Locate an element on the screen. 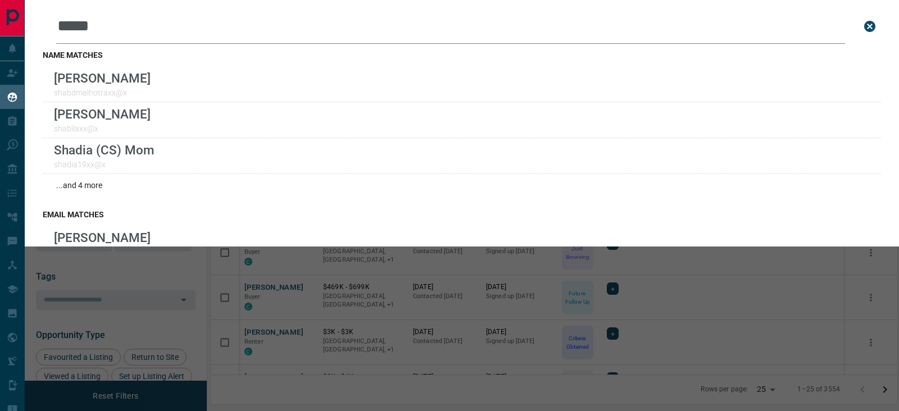 The height and width of the screenshot is (411, 899). h3: email matches is located at coordinates (462, 215).